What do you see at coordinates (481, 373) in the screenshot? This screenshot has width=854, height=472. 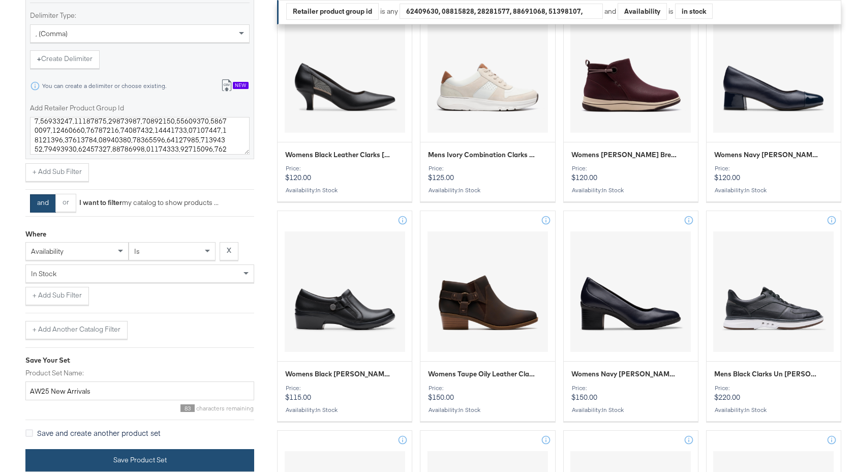 I see `span: Womens Taupe Oily Leather Clarks Danyelle Gema Size 6` at bounding box center [481, 373].